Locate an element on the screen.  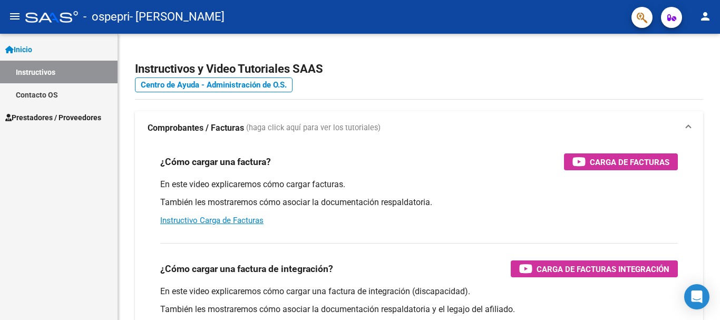
mat-expansion-panel-header: Comprobantes / Facturas (haga click aquí para ver los tutoriales) is located at coordinates (419, 128).